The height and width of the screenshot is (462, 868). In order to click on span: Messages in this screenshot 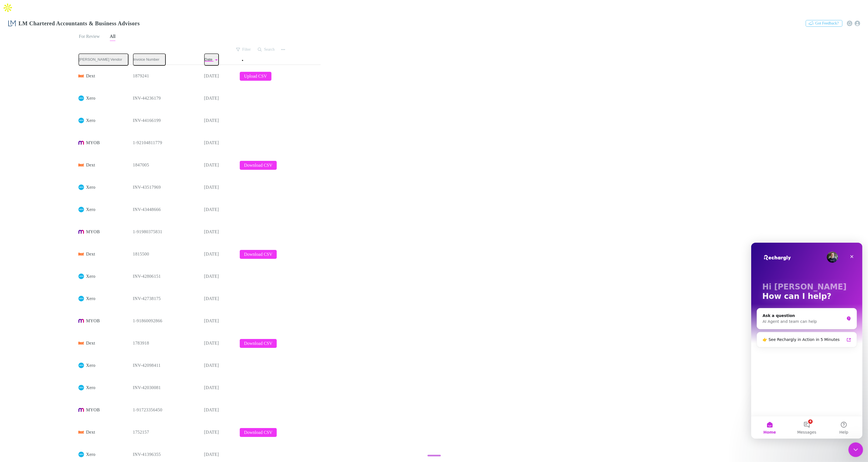, I will do `click(56, 190)`.